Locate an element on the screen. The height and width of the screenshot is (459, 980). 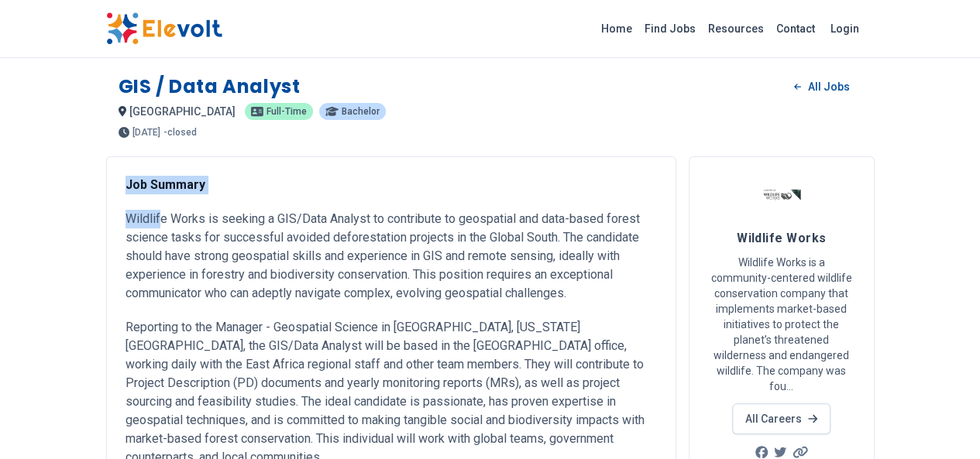
h1: GIS / Data Analyst is located at coordinates (209, 87).